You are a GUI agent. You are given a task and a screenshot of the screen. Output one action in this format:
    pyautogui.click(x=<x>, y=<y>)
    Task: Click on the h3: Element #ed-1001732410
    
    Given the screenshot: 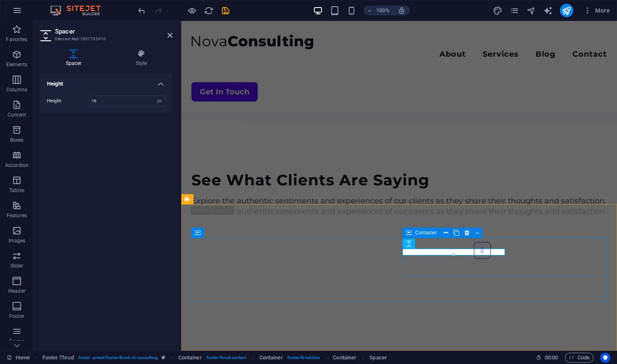 What is the action you would take?
    pyautogui.click(x=105, y=39)
    